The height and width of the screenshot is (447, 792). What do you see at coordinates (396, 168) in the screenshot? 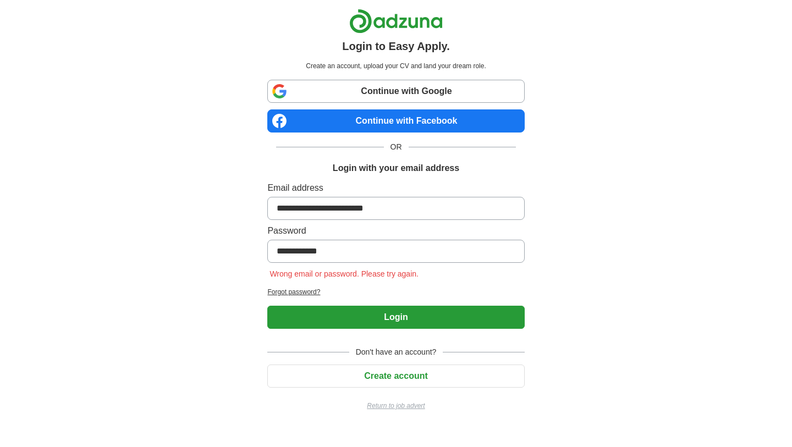
I see `h1: Login with your email address` at bounding box center [396, 168].